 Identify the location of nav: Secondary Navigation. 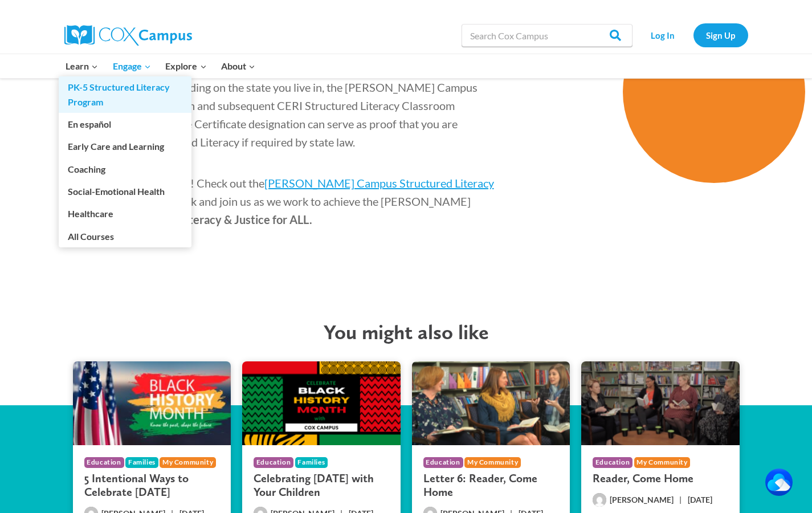
(693, 35).